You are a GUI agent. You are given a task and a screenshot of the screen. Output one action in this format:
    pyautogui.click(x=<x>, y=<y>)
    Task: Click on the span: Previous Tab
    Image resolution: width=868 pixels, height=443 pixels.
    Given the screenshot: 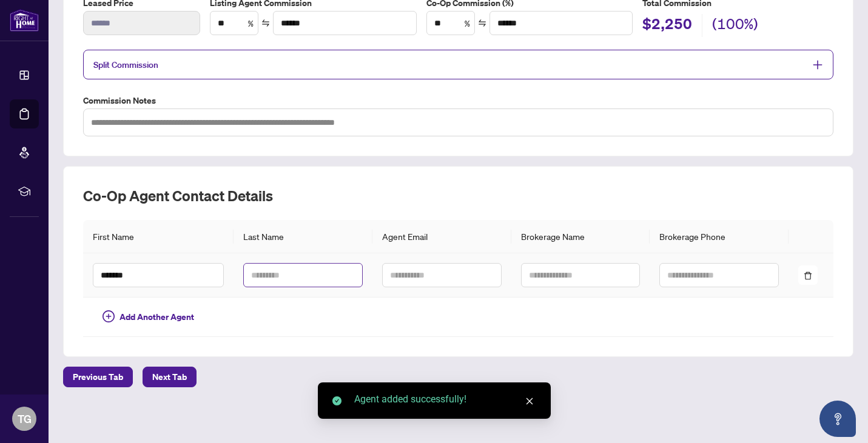 What is the action you would take?
    pyautogui.click(x=97, y=377)
    